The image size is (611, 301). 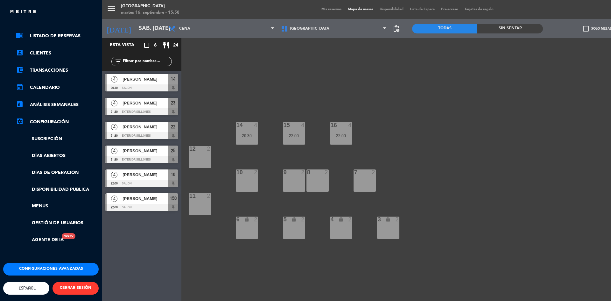 I want to click on span: 24, so click(x=176, y=45).